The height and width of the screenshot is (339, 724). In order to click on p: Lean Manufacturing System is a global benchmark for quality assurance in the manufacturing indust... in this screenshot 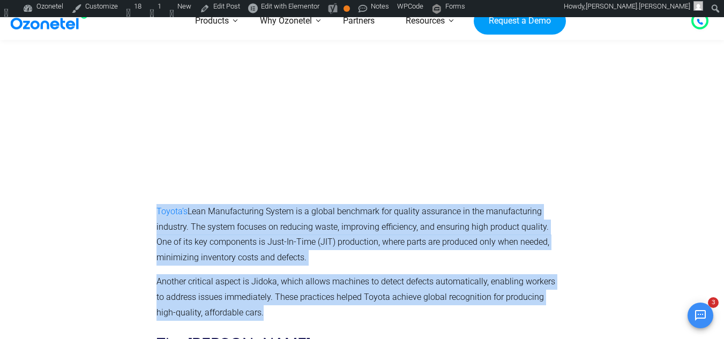, I will do `click(360, 235)`.